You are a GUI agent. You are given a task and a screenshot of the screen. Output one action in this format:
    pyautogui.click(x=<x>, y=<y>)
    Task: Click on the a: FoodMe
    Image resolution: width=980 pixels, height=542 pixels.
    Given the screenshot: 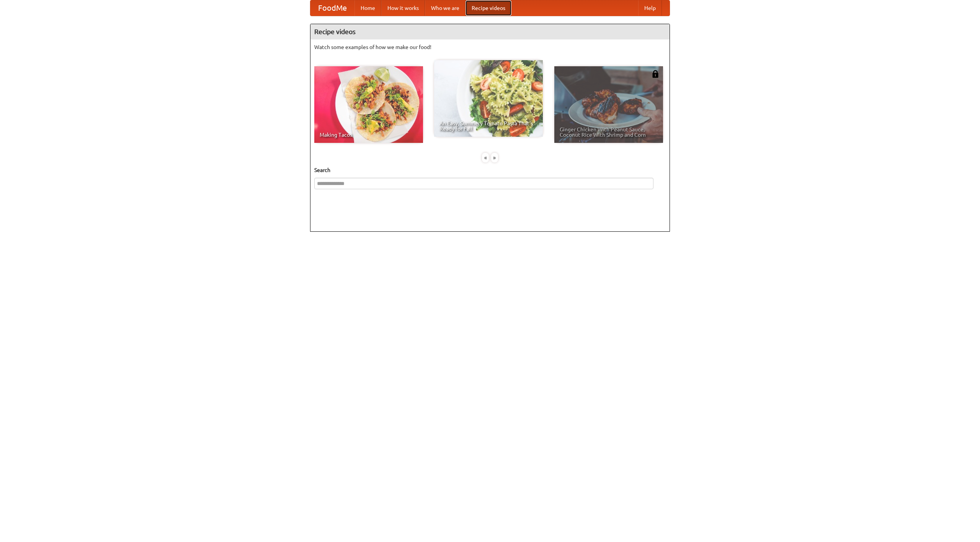 What is the action you would take?
    pyautogui.click(x=333, y=8)
    